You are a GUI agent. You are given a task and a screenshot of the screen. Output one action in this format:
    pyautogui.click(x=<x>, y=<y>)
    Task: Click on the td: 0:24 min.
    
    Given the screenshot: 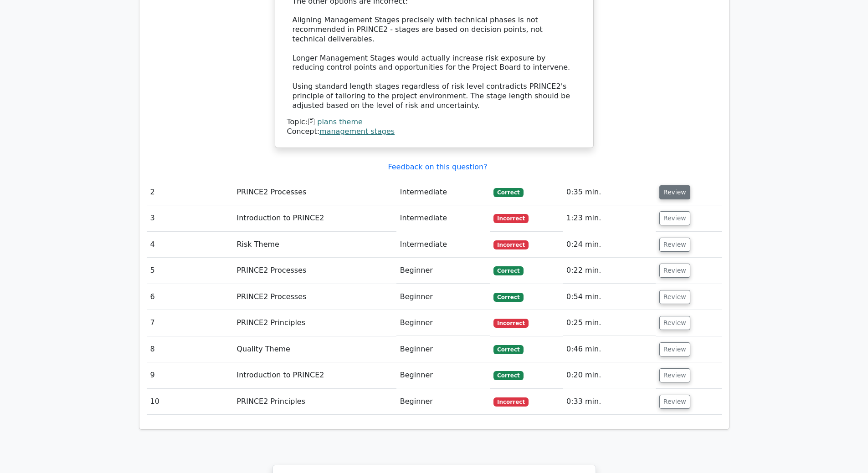 What is the action you would take?
    pyautogui.click(x=609, y=244)
    